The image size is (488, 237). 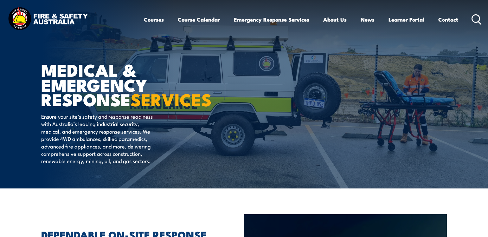 I want to click on a: Courses, so click(x=154, y=19).